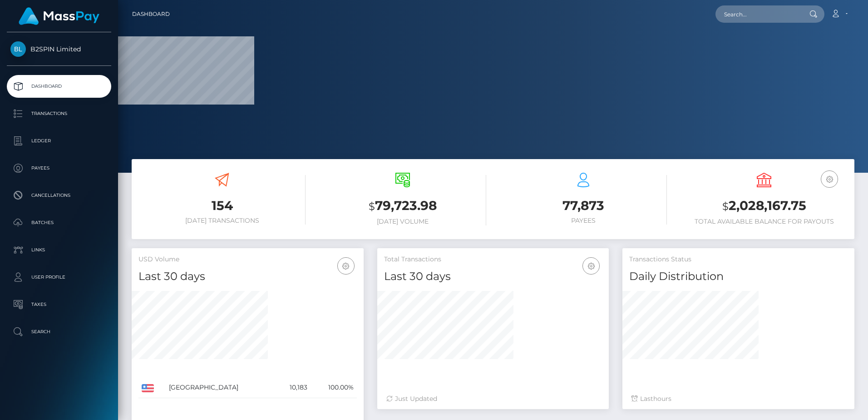 The height and width of the screenshot is (420, 868). Describe the element at coordinates (59, 86) in the screenshot. I see `p: Dashboard` at that location.